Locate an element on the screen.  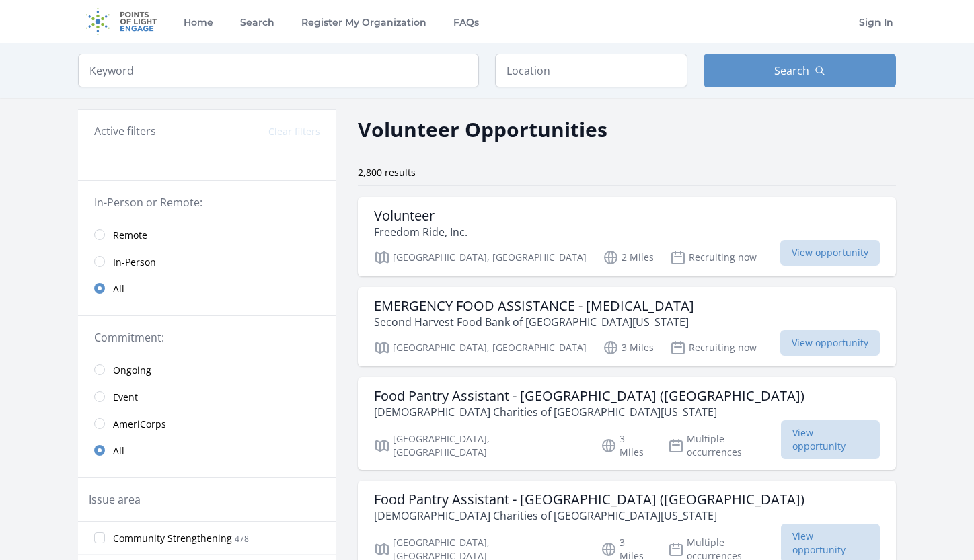
a: AmeriCorps is located at coordinates (207, 424).